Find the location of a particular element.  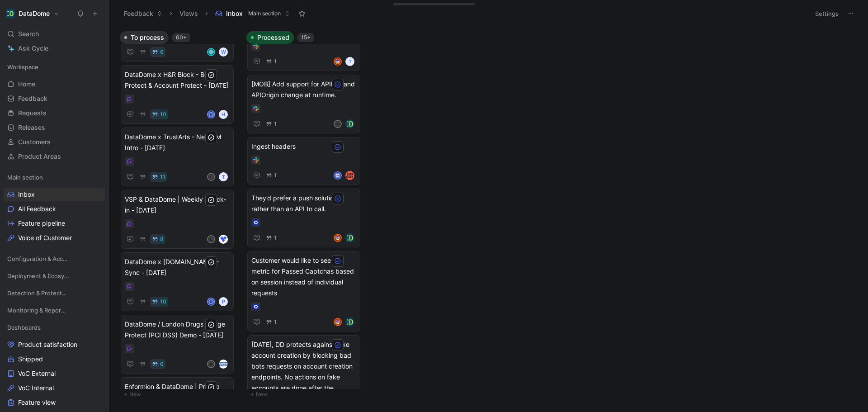

a: VoC Internal is located at coordinates (54, 388).